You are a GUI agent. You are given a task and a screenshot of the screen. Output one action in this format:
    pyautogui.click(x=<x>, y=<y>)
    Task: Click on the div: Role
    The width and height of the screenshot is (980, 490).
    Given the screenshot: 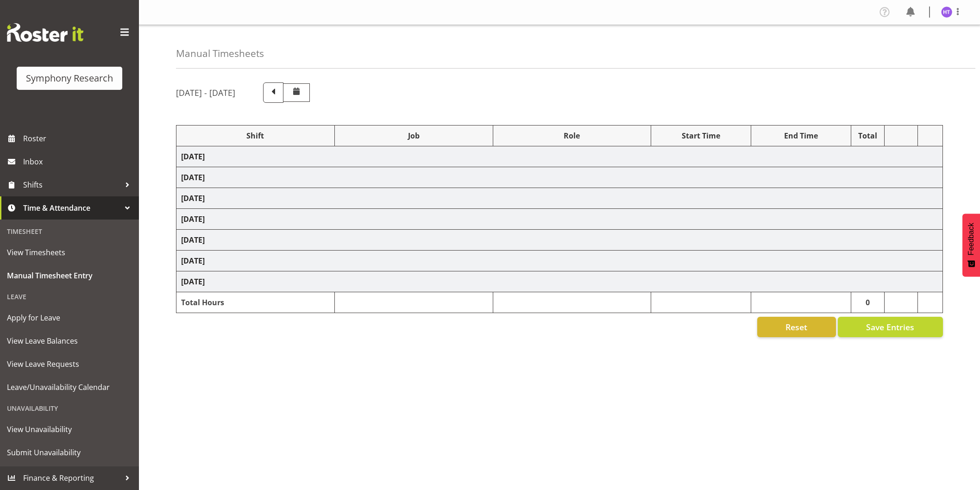 What is the action you would take?
    pyautogui.click(x=572, y=136)
    